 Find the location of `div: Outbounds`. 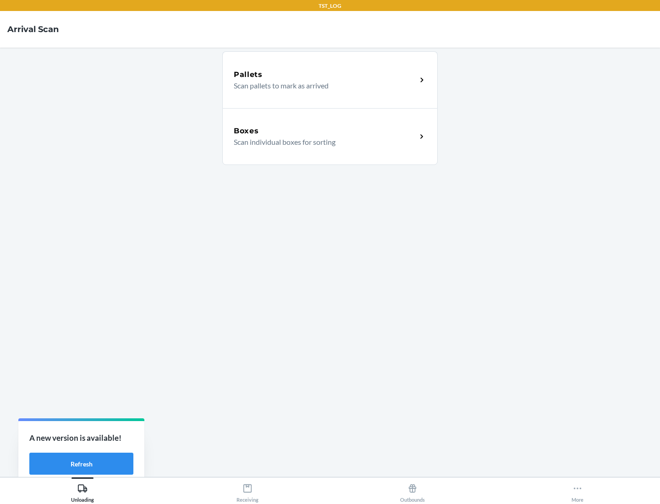

div: Outbounds is located at coordinates (412, 491).